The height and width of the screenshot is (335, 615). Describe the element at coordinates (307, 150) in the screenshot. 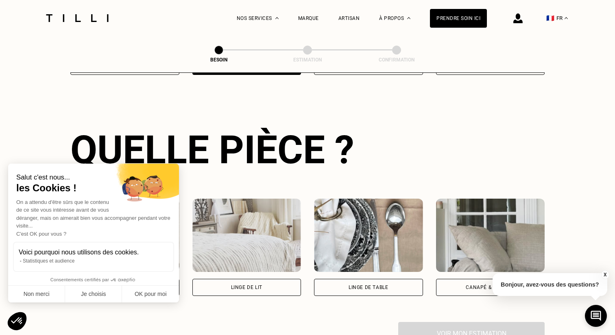

I see `div: Quelle pièce ?` at that location.